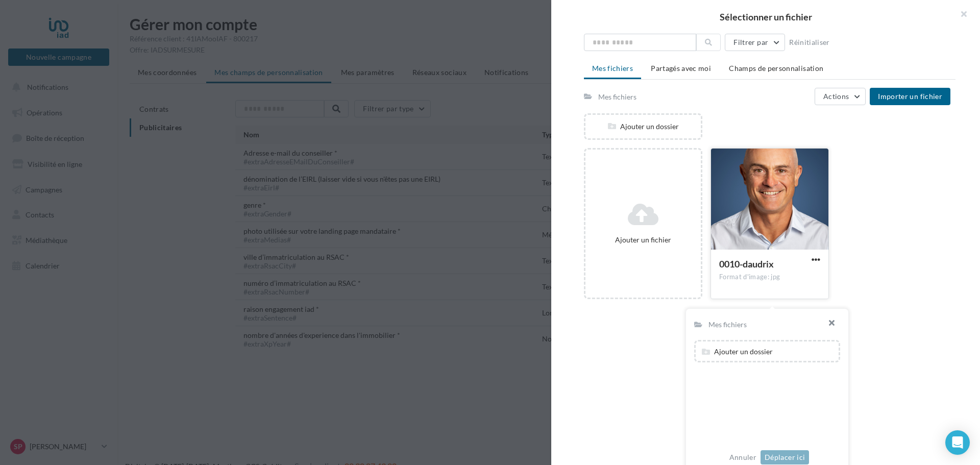 The height and width of the screenshot is (465, 980). What do you see at coordinates (809, 42) in the screenshot?
I see `button: Réinitialiser` at bounding box center [809, 42].